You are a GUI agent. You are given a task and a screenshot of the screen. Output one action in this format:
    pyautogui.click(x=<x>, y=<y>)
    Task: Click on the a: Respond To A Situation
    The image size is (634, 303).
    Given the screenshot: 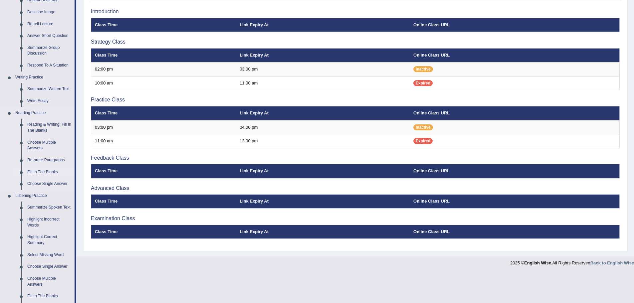 What is the action you would take?
    pyautogui.click(x=49, y=66)
    